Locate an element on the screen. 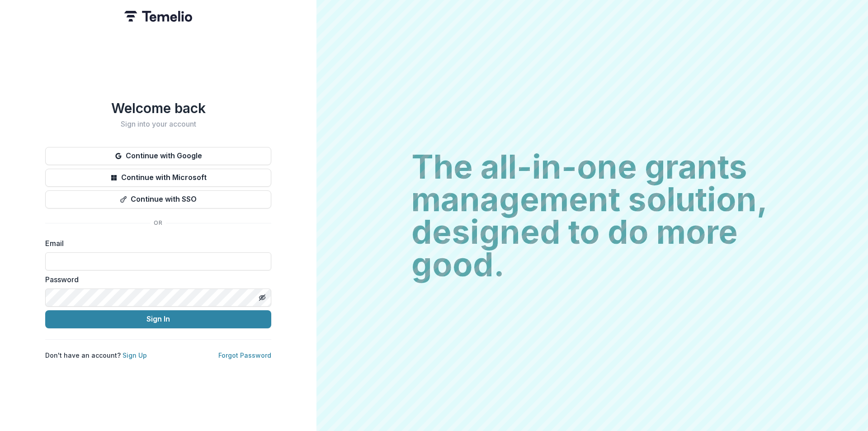  a: Forgot Password is located at coordinates (245, 355).